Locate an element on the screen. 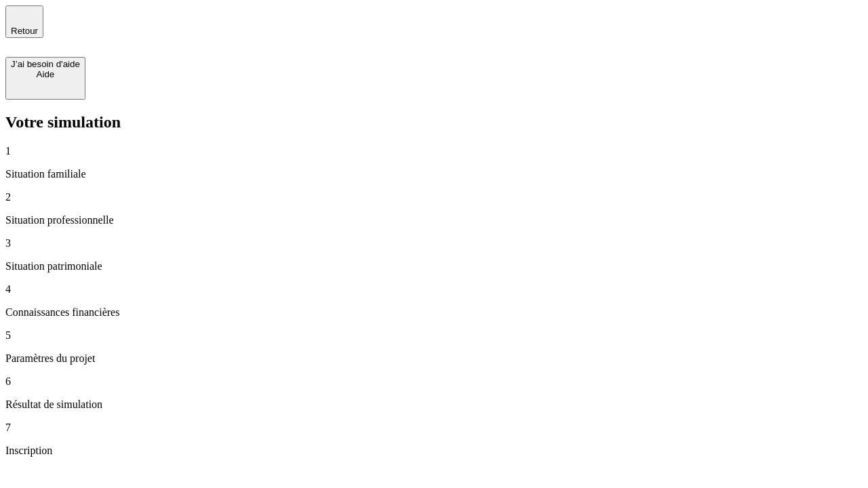 This screenshot has height=488, width=868. div: J’ai besoin d'aide is located at coordinates (46, 64).